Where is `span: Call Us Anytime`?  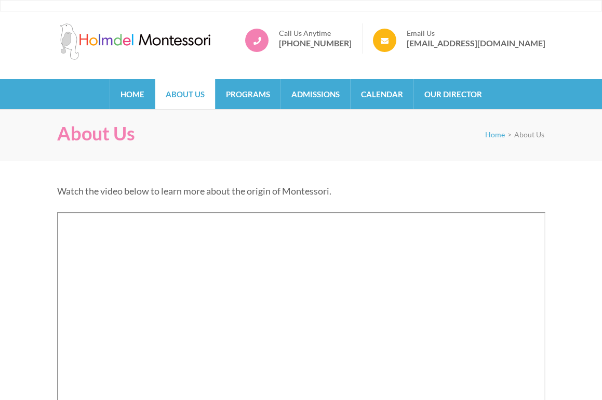
span: Call Us Anytime is located at coordinates (315, 33).